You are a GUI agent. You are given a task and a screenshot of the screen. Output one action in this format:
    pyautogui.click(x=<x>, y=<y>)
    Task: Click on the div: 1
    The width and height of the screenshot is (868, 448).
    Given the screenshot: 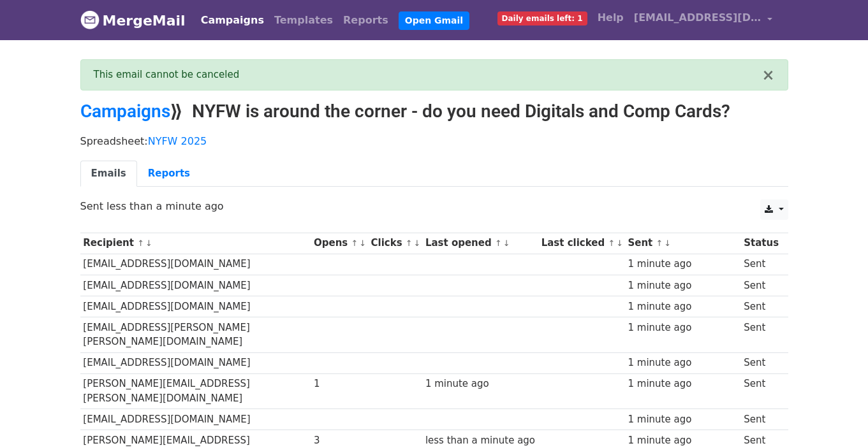 What is the action you would take?
    pyautogui.click(x=340, y=384)
    